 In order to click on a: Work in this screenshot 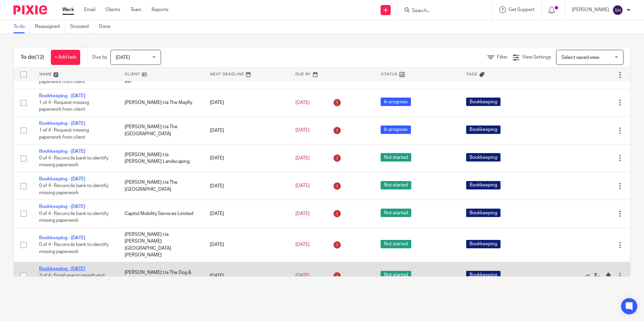, I will do `click(68, 10)`.